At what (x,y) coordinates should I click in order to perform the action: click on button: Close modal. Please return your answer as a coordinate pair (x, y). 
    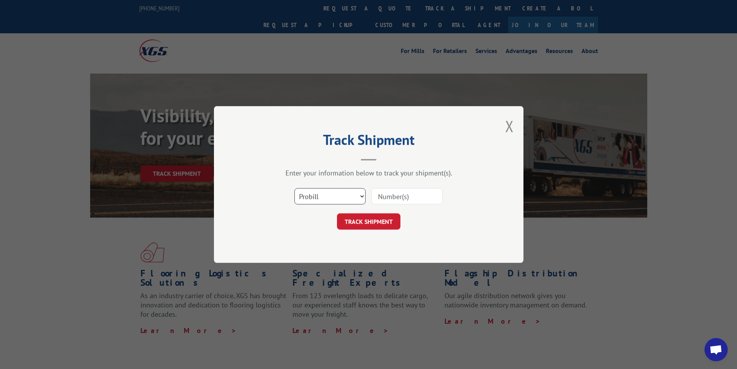
    Looking at the image, I should click on (510, 126).